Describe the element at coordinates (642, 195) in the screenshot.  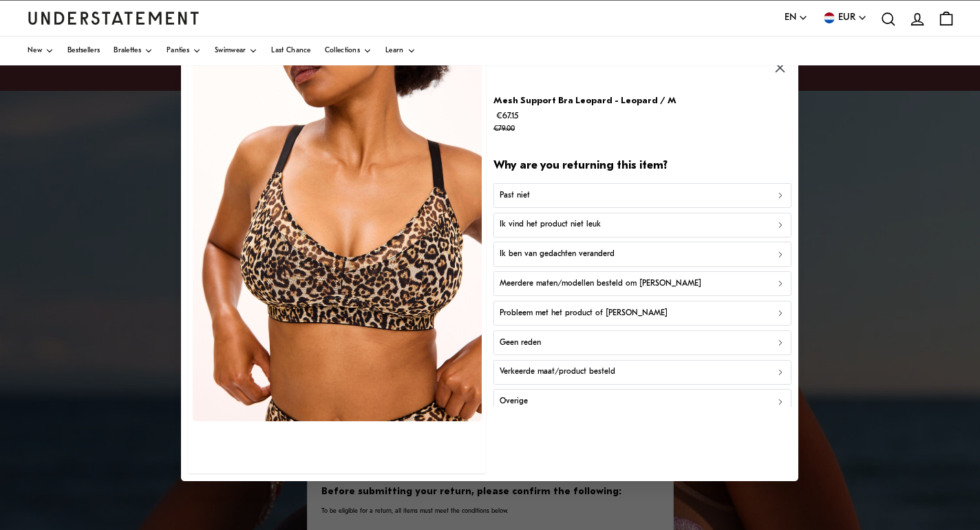
I see `button: Past niet` at that location.